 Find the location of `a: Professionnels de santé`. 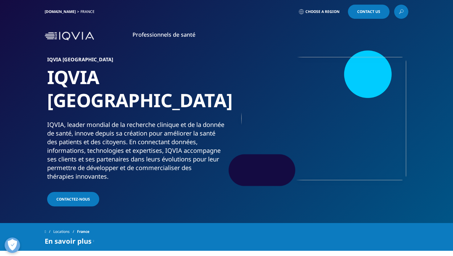

a: Professionnels de santé is located at coordinates (164, 35).